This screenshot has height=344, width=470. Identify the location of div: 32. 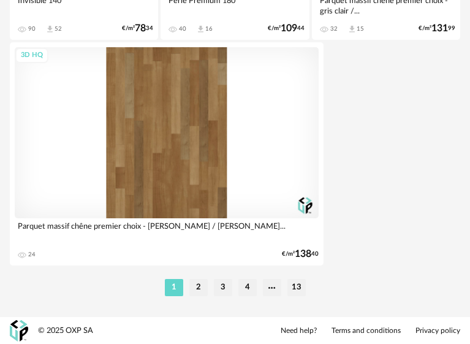
(334, 29).